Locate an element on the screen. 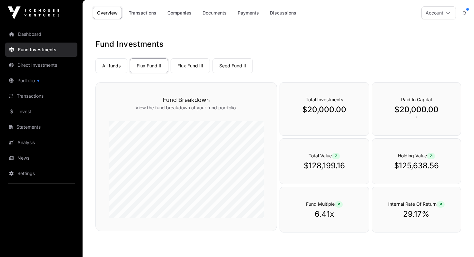 This screenshot has width=474, height=257. a: Overview is located at coordinates (107, 13).